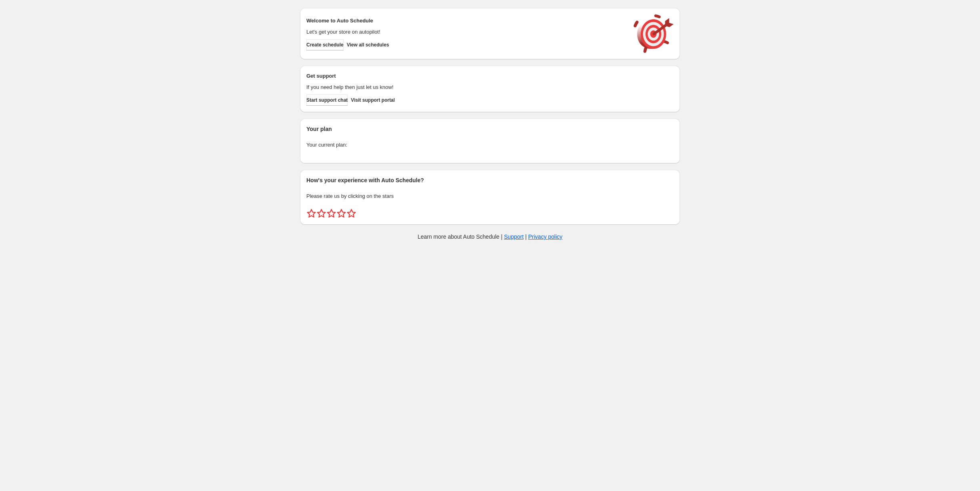 The image size is (980, 491). What do you see at coordinates (373, 100) in the screenshot?
I see `a: Visit support portal` at bounding box center [373, 100].